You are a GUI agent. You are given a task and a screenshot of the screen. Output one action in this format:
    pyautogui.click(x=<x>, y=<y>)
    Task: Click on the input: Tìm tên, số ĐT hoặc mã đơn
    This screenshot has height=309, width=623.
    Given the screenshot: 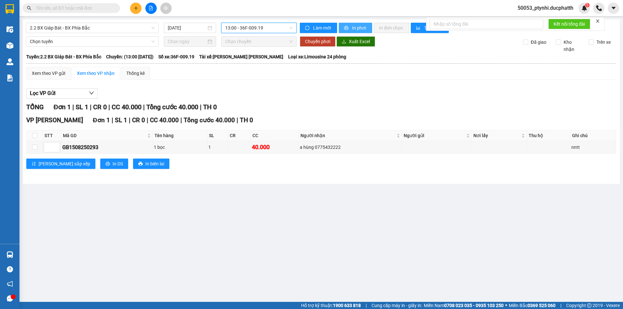 What is the action you would take?
    pyautogui.click(x=74, y=8)
    